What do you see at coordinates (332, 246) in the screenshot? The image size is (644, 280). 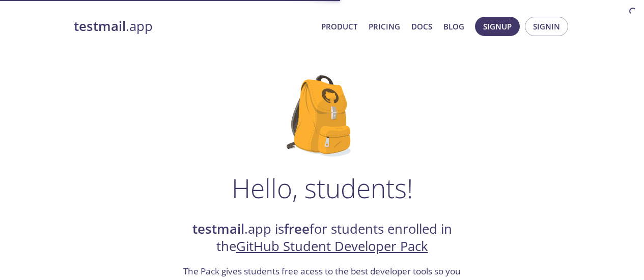 I see `a: GitHub Student Developer Pack` at bounding box center [332, 246].